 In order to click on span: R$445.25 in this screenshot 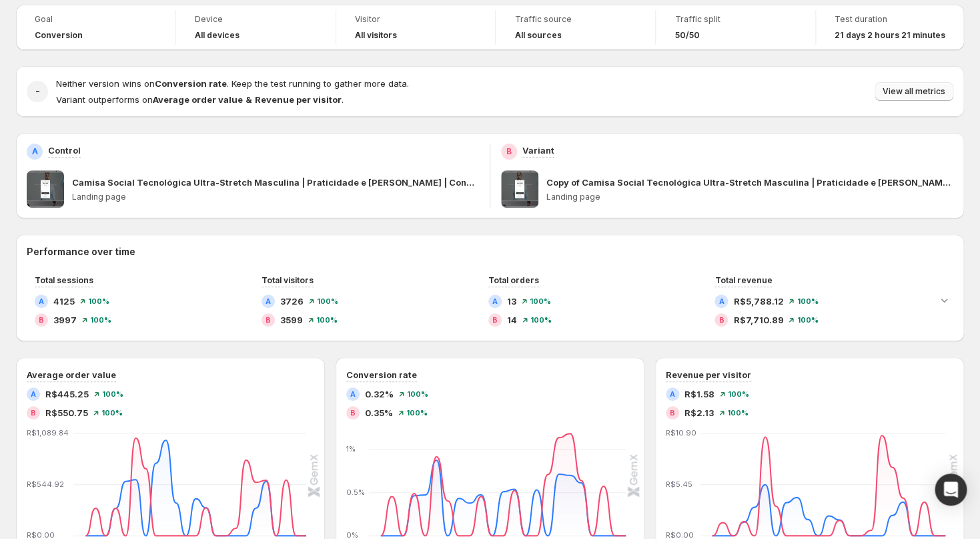, I will do `click(67, 394)`.